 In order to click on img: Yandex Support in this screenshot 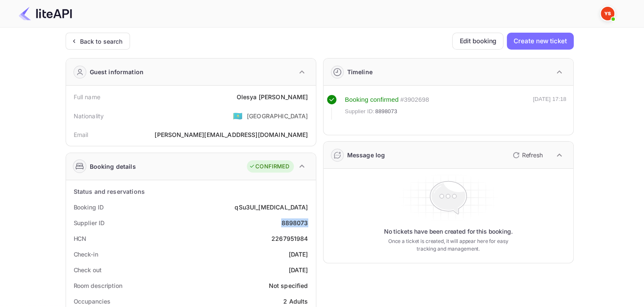, I will do `click(607, 14)`.